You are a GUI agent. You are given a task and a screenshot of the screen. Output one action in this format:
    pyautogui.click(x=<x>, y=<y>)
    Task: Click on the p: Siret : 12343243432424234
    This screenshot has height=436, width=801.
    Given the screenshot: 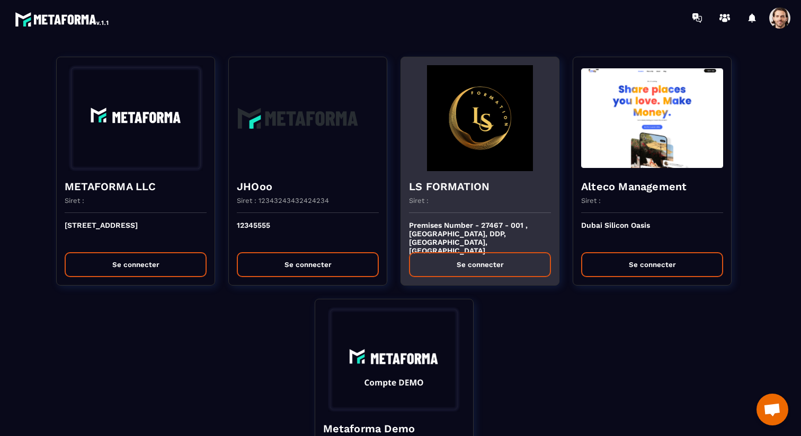 What is the action you would take?
    pyautogui.click(x=283, y=200)
    